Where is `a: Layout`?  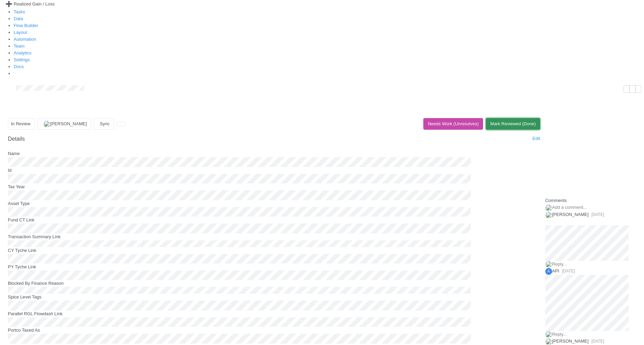
a: Layout is located at coordinates (20, 32).